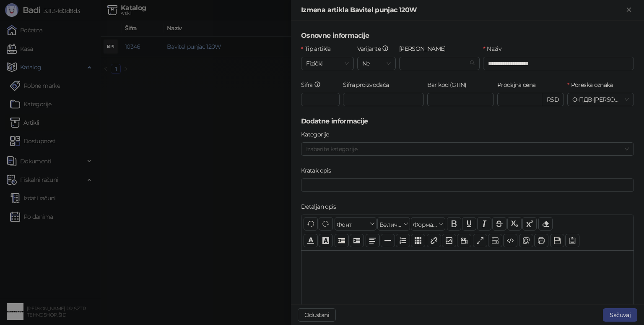  What do you see at coordinates (369, 85) in the screenshot?
I see `label: Šifra proizvođača` at bounding box center [369, 85].